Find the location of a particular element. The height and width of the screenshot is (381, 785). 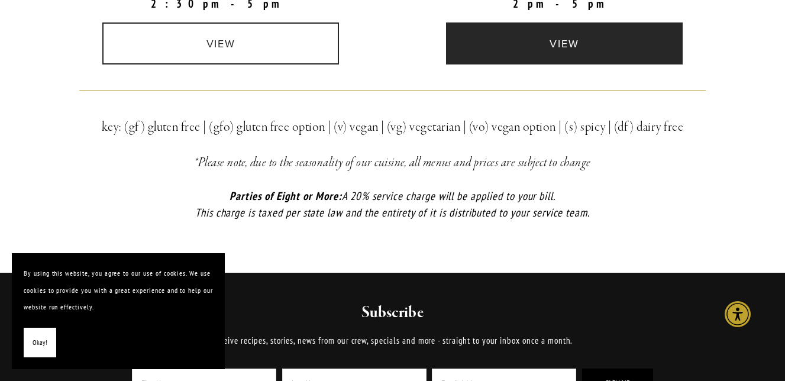

h2: Subscribe is located at coordinates (392, 313).